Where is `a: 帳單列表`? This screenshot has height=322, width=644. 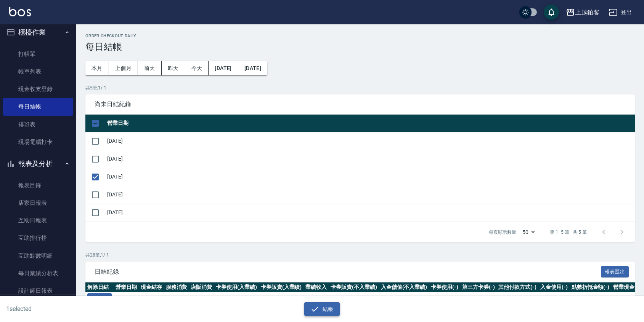 a: 帳單列表 is located at coordinates (38, 72).